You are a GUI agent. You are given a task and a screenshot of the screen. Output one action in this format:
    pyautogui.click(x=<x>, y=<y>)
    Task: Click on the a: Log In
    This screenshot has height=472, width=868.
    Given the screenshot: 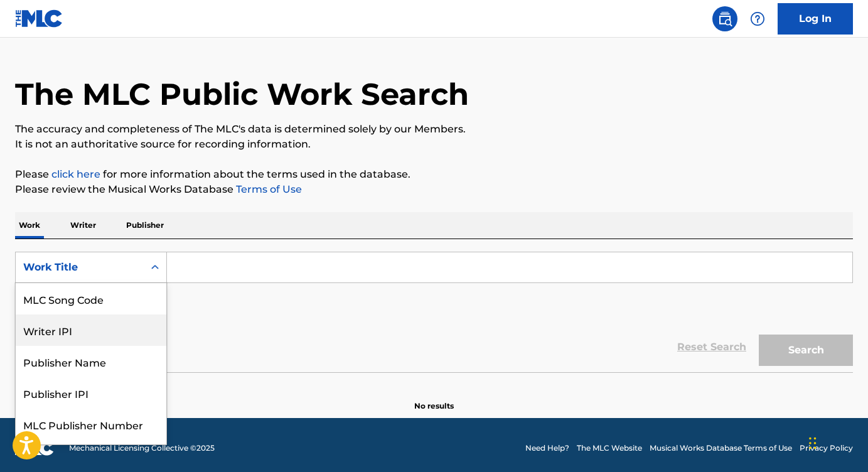 What is the action you would take?
    pyautogui.click(x=815, y=19)
    